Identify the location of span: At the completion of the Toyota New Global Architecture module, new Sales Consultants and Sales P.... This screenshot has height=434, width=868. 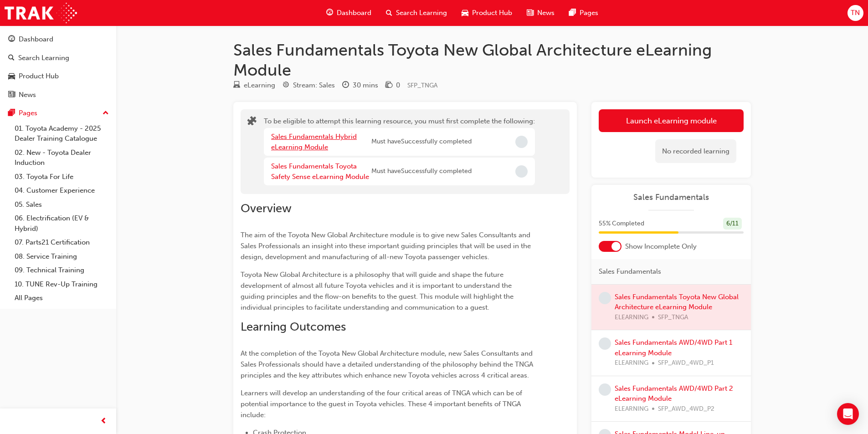
(388, 364).